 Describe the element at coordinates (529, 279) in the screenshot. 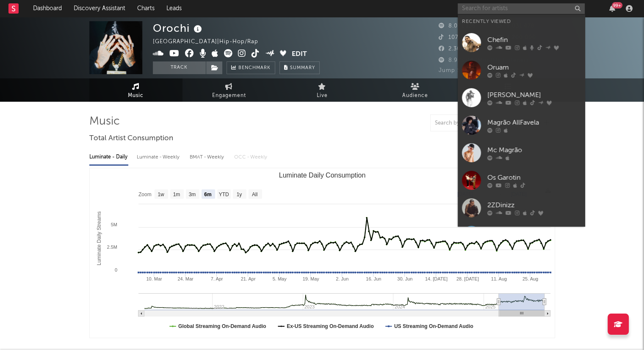

I see `text: 25. Aug` at that location.